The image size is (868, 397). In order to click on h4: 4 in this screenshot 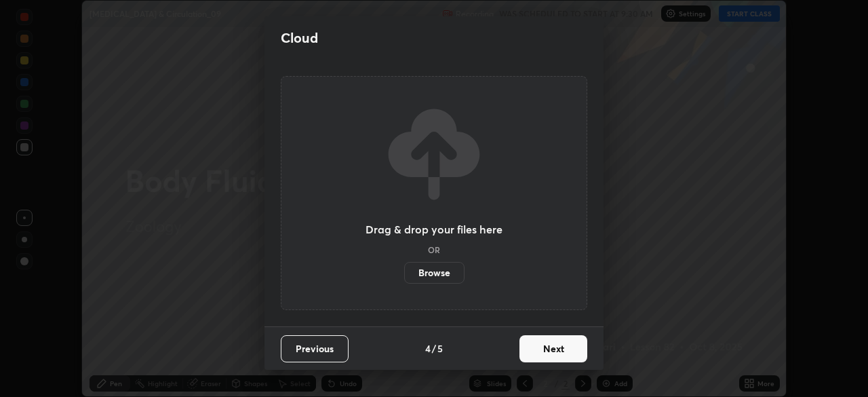, I will do `click(428, 348)`.